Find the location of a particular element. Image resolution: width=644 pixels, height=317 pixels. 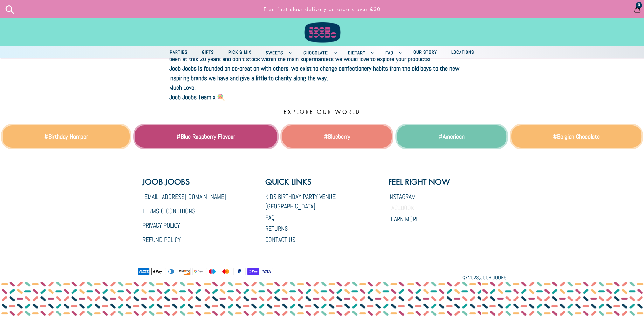

button: Sweets is located at coordinates (277, 52).